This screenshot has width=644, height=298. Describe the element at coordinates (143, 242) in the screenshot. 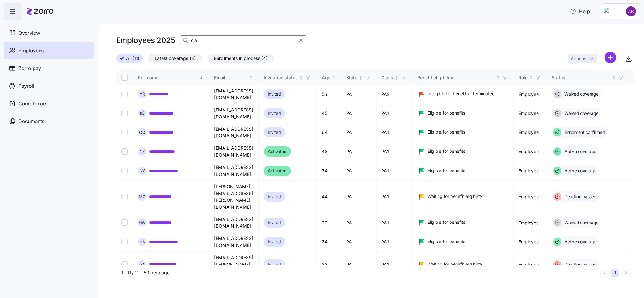

I see `span: H A` at that location.